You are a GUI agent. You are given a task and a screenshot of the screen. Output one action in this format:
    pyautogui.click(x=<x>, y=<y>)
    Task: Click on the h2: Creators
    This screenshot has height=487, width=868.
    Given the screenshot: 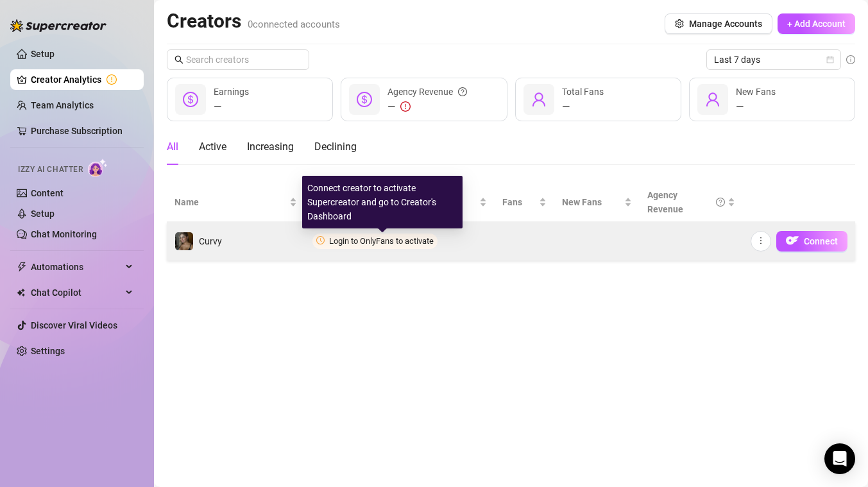 What is the action you would take?
    pyautogui.click(x=254, y=21)
    